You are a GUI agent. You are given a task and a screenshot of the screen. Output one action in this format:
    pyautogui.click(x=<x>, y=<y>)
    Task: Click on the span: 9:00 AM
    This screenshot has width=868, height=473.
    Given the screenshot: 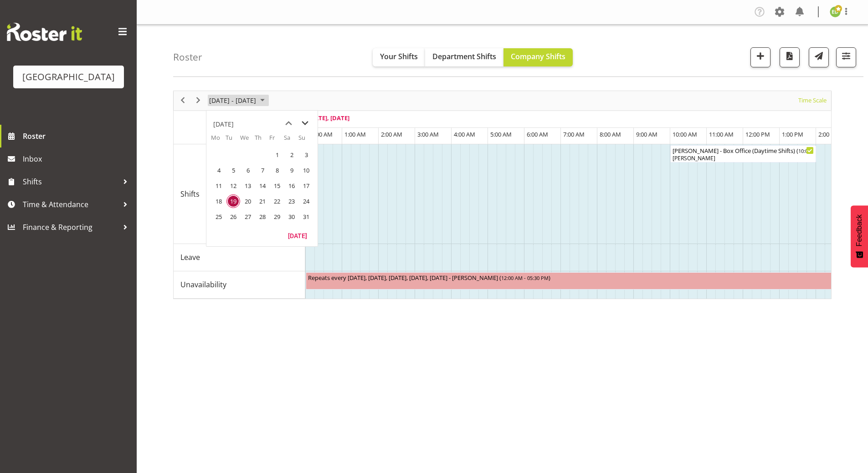 What is the action you would take?
    pyautogui.click(x=647, y=134)
    